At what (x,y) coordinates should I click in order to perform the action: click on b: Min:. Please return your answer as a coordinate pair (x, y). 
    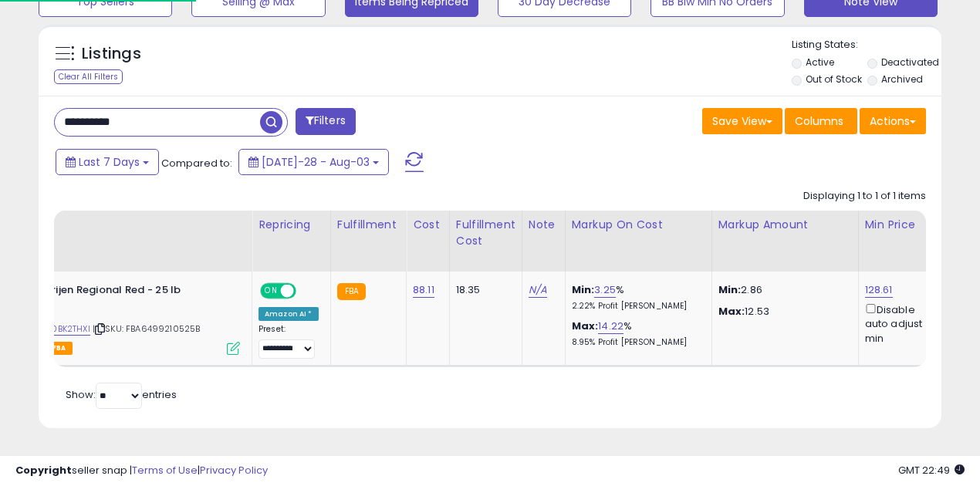
    Looking at the image, I should click on (583, 289).